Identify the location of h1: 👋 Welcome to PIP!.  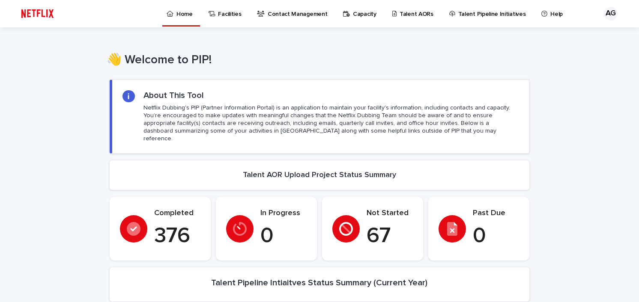
(316, 60).